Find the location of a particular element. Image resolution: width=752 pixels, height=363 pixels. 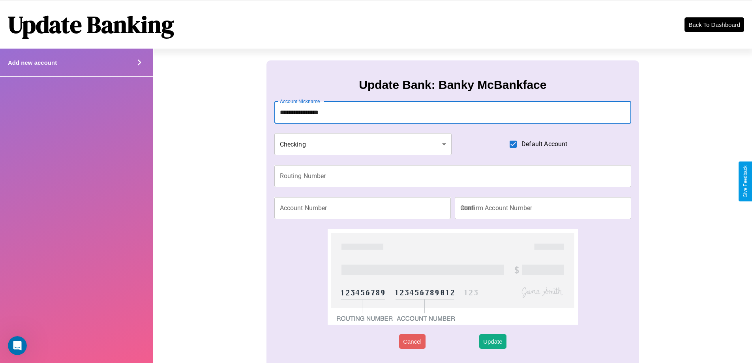

h4: Add new account is located at coordinates (32, 62).